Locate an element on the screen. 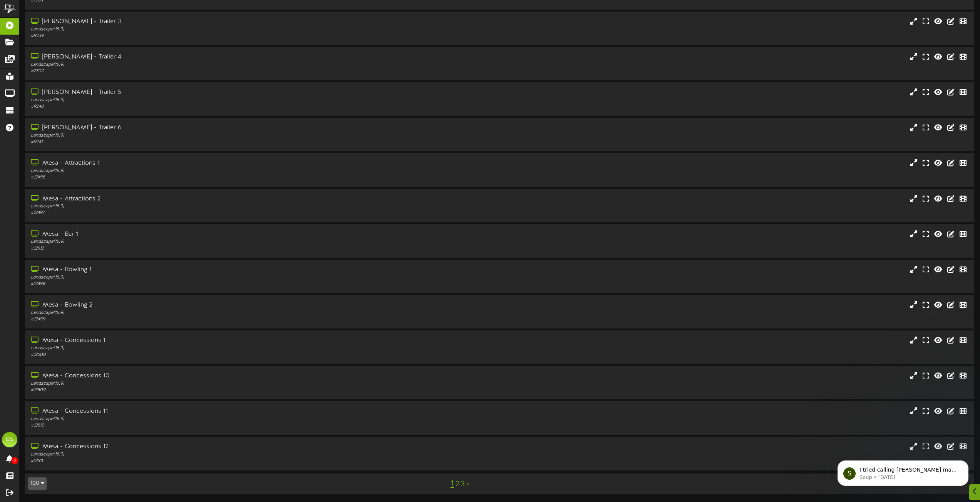 Image resolution: width=980 pixels, height=502 pixels. div: # 13499 is located at coordinates (223, 319).